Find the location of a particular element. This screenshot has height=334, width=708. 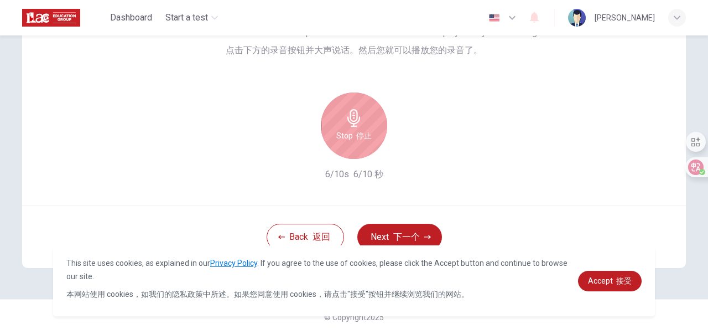

font: 下一个 is located at coordinates (407, 236).